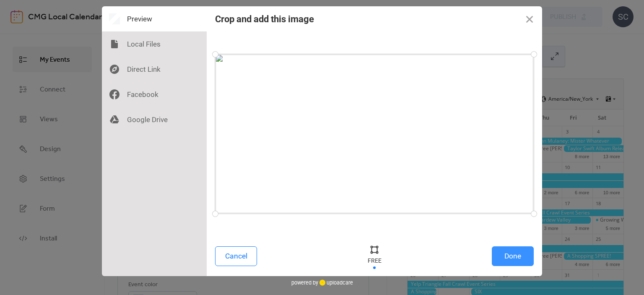  What do you see at coordinates (154, 95) in the screenshot?
I see `div: Facebook` at bounding box center [154, 95].